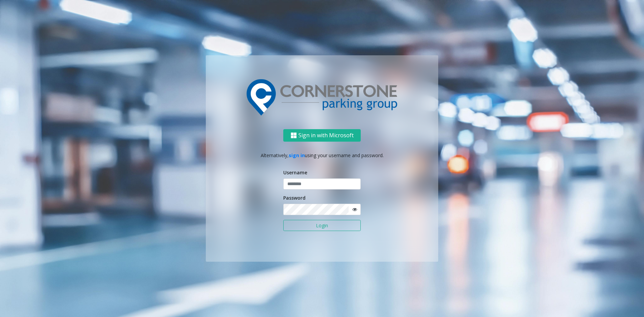 The width and height of the screenshot is (644, 317). Describe the element at coordinates (322, 135) in the screenshot. I see `button: Sign in with Microsoft` at that location.